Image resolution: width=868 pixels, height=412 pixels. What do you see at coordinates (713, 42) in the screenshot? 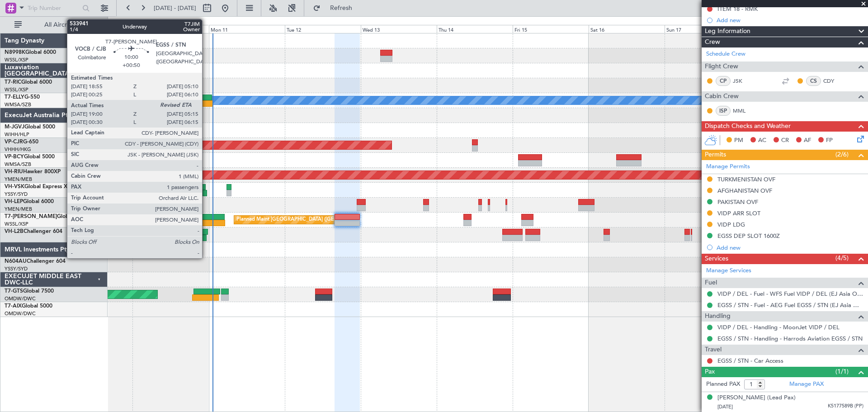
I see `span: Crew` at bounding box center [713, 42].